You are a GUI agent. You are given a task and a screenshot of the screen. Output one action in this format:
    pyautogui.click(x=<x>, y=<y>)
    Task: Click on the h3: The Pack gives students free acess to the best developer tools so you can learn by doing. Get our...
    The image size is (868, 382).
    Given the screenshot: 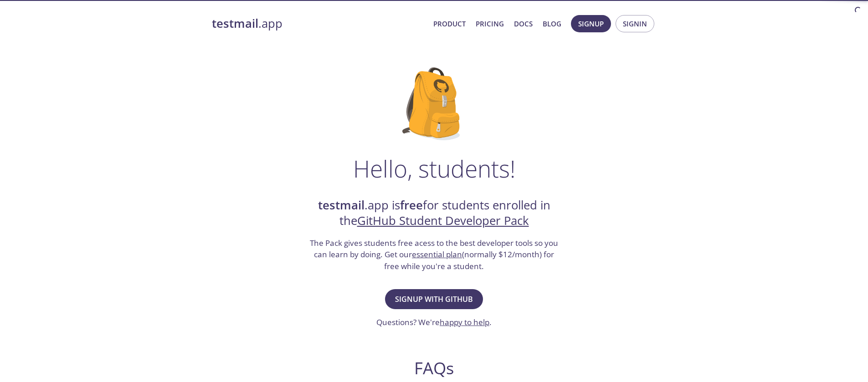 What is the action you would take?
    pyautogui.click(x=435, y=255)
    